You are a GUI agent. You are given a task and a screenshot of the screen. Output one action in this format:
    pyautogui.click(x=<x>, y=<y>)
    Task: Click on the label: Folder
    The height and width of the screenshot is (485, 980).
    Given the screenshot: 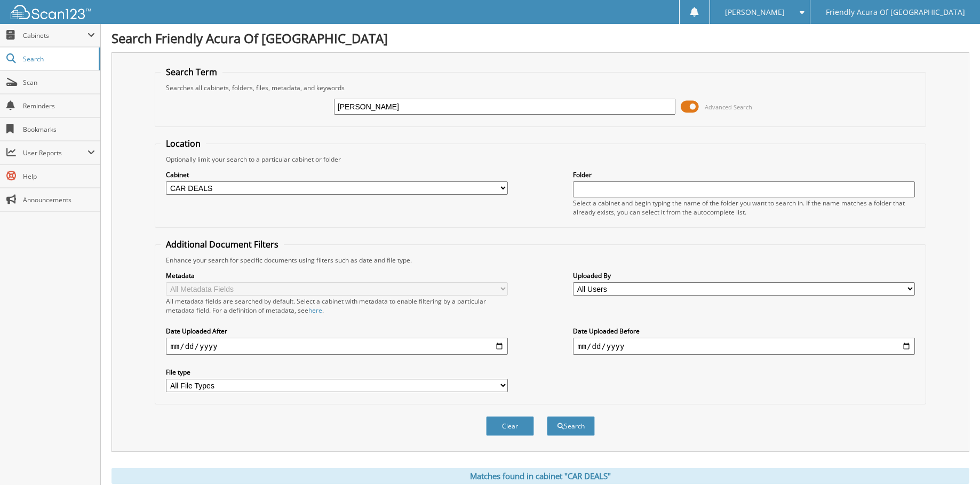 What is the action you would take?
    pyautogui.click(x=743, y=174)
    